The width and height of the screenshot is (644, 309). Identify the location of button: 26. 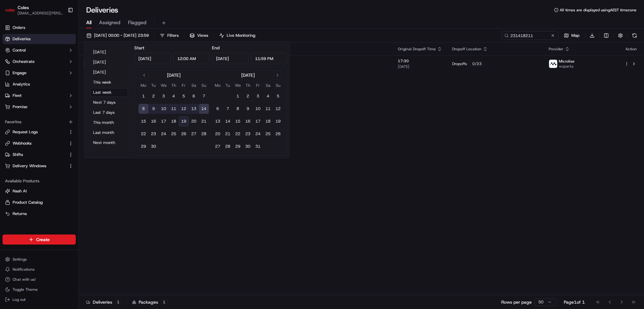
(278, 134).